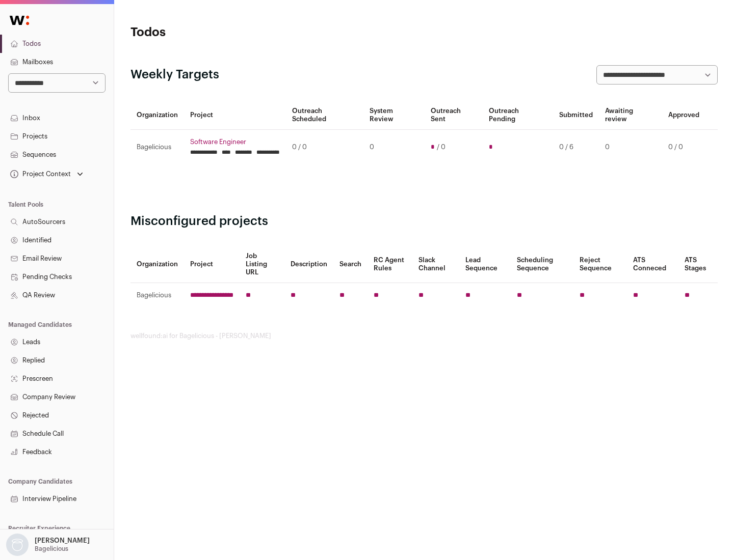 Image resolution: width=734 pixels, height=560 pixels. I want to click on a: Software Engineer, so click(235, 142).